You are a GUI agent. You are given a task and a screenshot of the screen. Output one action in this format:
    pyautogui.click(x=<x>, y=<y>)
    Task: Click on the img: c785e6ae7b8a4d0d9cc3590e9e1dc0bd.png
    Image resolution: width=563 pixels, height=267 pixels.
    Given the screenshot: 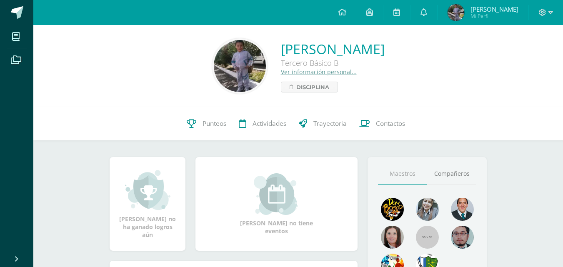 What is the action you would take?
    pyautogui.click(x=239, y=66)
    